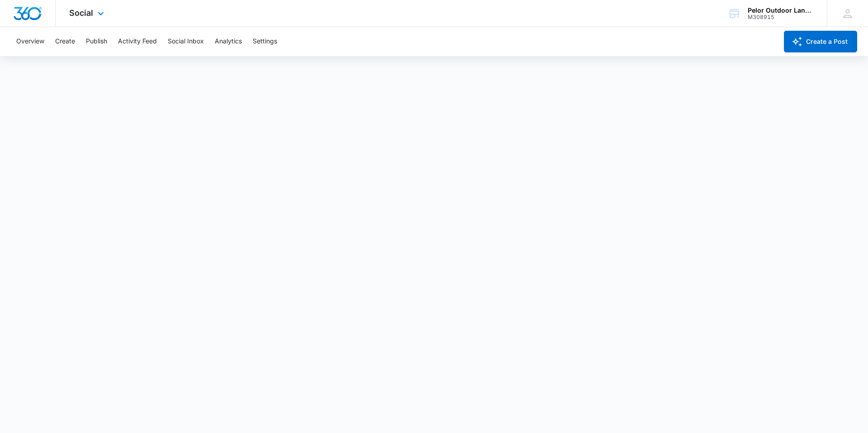 Image resolution: width=868 pixels, height=433 pixels. What do you see at coordinates (185, 42) in the screenshot?
I see `button: Social Inbox` at bounding box center [185, 42].